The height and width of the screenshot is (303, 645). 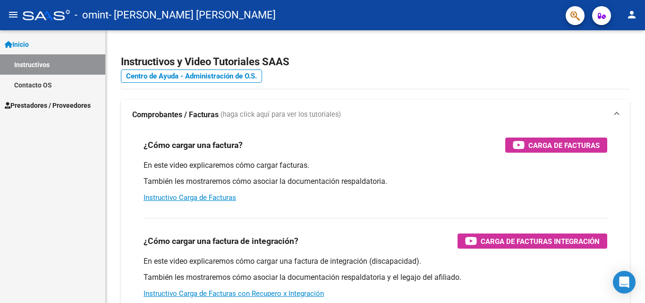 What do you see at coordinates (375, 115) in the screenshot?
I see `mat-expansion-panel-header: Comprobantes / Facturas (haga click aquí para ver los tutoriales)` at bounding box center [375, 115].